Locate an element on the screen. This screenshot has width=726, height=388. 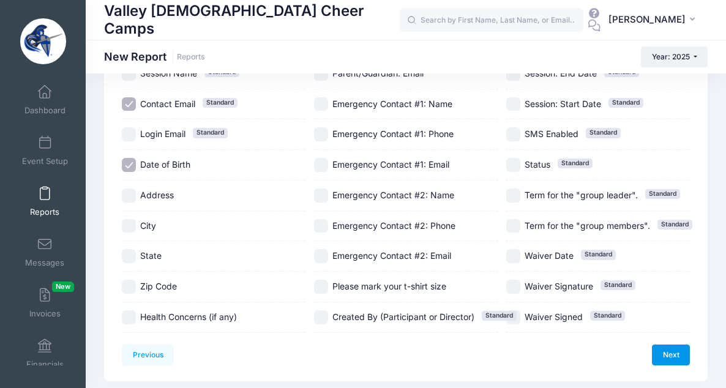
span: Messages is located at coordinates (45, 262).